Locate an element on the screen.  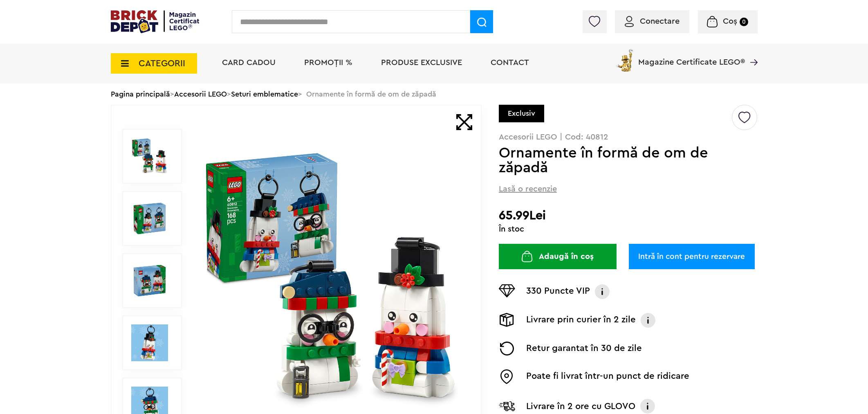
a: Magazine Certificate LEGO® is located at coordinates (751, 51).